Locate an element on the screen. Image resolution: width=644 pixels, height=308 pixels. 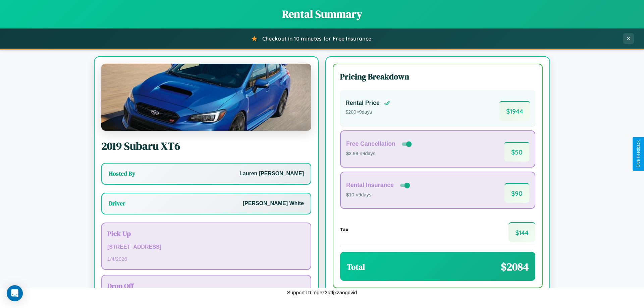
h4: Rental Price is located at coordinates (363, 103).